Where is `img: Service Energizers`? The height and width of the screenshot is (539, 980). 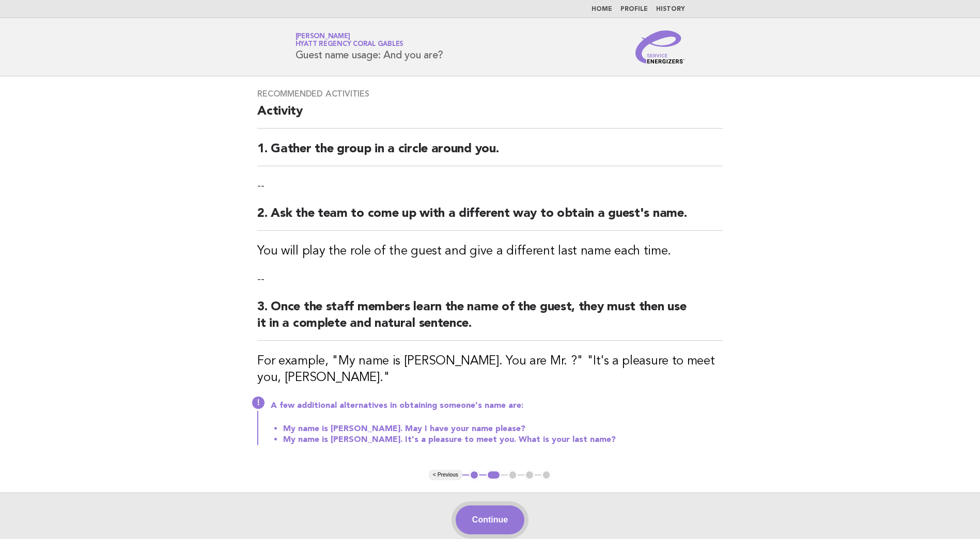 img: Service Energizers is located at coordinates (660, 47).